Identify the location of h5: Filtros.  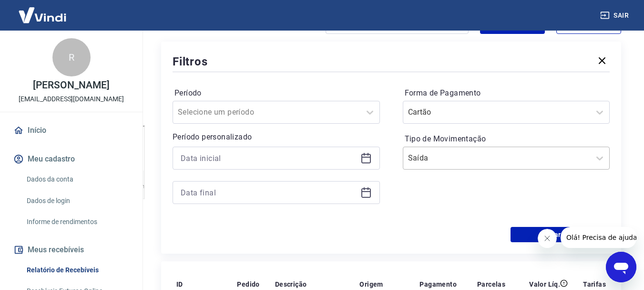
(190, 61).